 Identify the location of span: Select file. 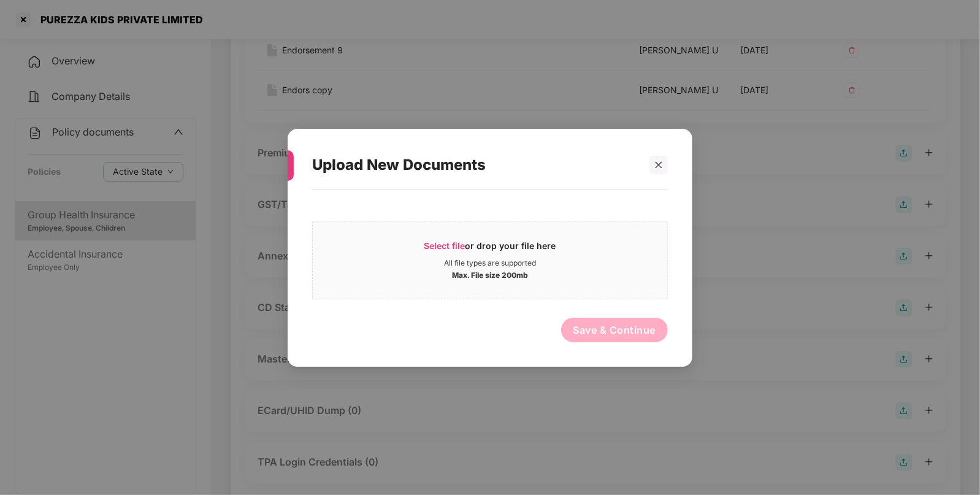
(445, 244).